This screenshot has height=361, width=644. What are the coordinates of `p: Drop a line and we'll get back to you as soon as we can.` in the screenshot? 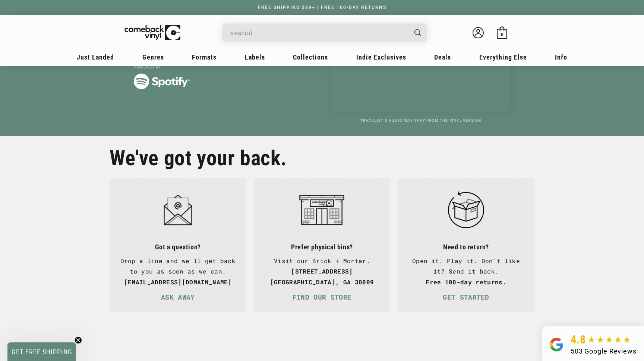 It's located at (177, 272).